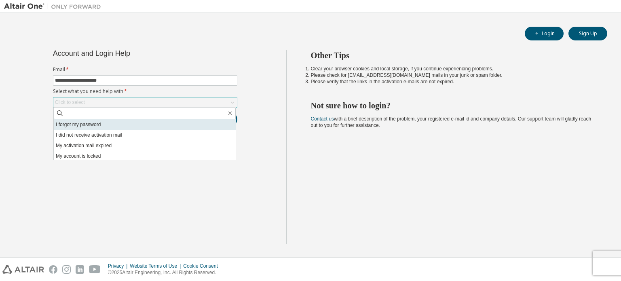 The image size is (621, 281). Describe the element at coordinates (145, 70) in the screenshot. I see `label: Email` at that location.